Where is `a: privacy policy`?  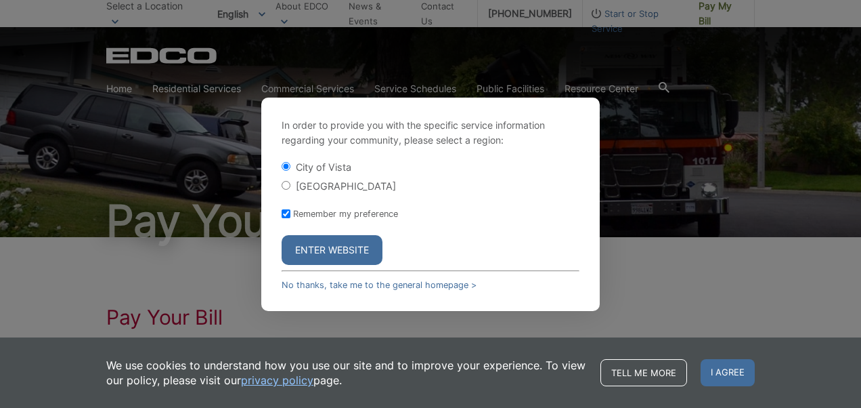 a: privacy policy is located at coordinates (277, 380).